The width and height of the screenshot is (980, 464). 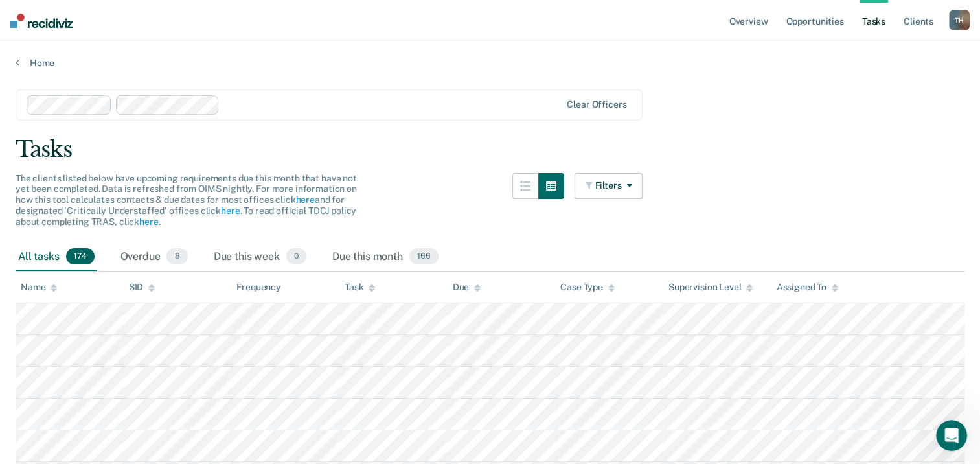 What do you see at coordinates (154, 257) in the screenshot?
I see `div: Overdue8` at bounding box center [154, 257].